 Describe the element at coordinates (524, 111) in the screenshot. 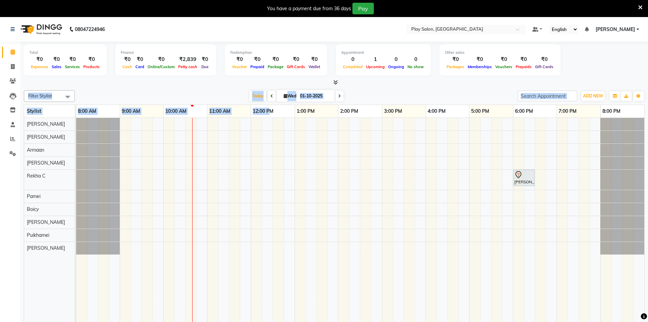

I see `a: 6:00 PM` at that location.